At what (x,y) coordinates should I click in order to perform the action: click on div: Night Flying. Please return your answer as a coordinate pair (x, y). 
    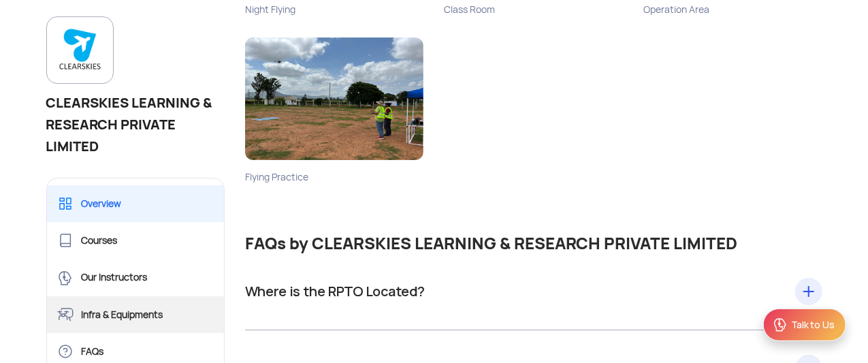
    Looking at the image, I should click on (334, 10).